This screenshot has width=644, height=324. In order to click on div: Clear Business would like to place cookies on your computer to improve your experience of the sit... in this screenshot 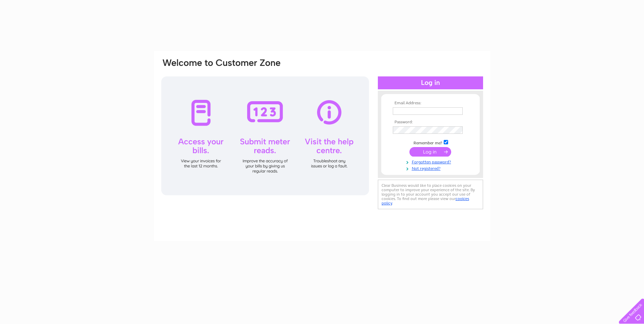, I will do `click(431, 194)`.